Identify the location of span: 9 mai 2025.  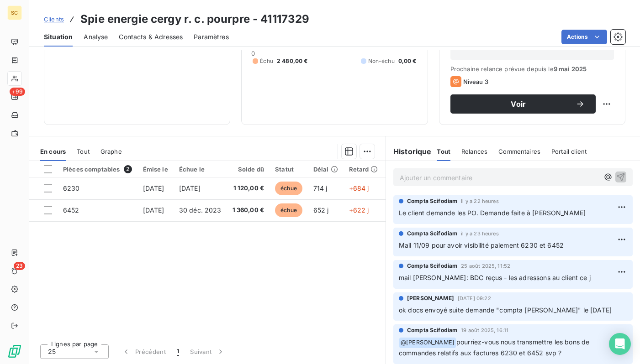
(570, 69).